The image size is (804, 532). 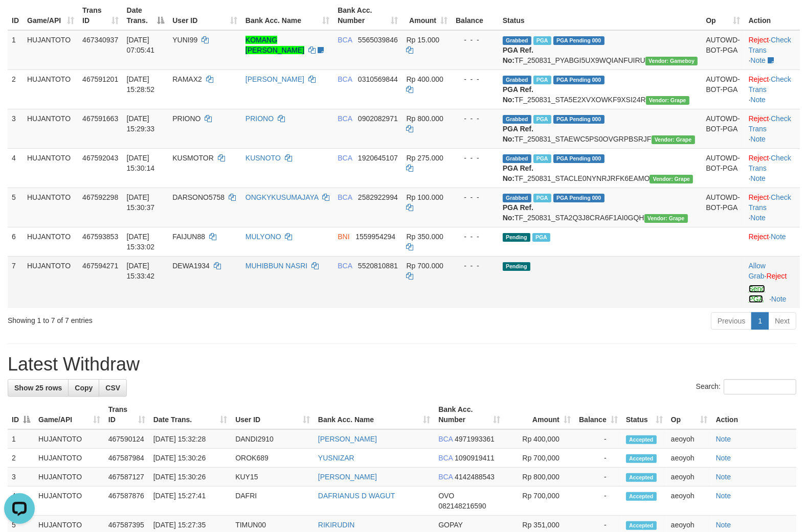 What do you see at coordinates (425, 158) in the screenshot?
I see `span: Rp 275.000` at bounding box center [425, 158].